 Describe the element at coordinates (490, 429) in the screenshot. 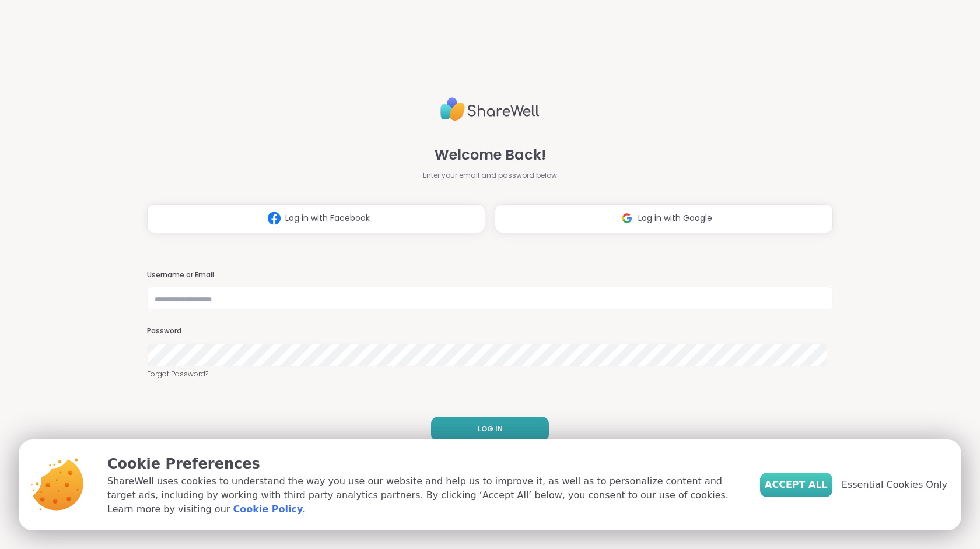

I see `button: LOG IN` at that location.